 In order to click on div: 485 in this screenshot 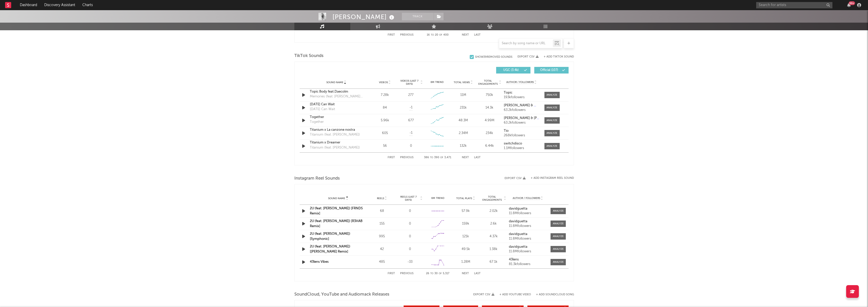, I will do `click(382, 262)`.